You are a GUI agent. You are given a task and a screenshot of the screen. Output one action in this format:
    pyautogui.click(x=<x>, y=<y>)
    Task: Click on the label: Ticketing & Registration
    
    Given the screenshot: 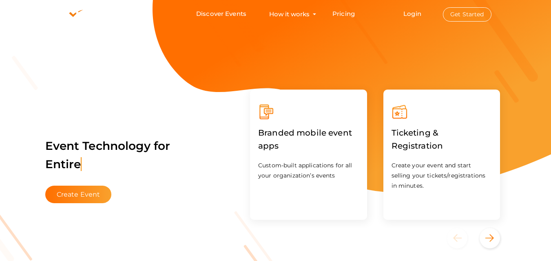 What is the action you would take?
    pyautogui.click(x=441, y=139)
    